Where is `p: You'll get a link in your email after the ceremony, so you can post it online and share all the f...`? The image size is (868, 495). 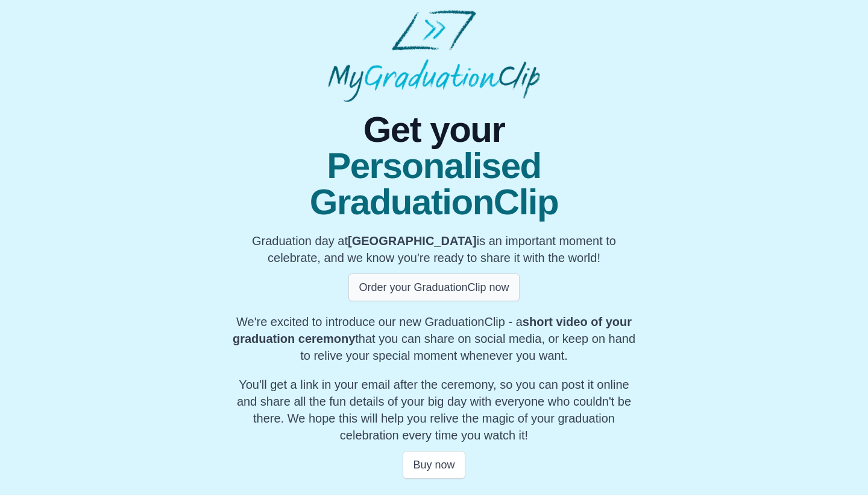
p: You'll get a link in your email after the ceremony, so you can post it online and share all the f... is located at coordinates (434, 410).